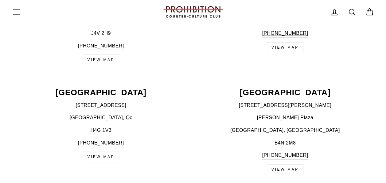  I want to click on img: PROHIBITION COUNTER-CULTURE CLUB, so click(193, 12).